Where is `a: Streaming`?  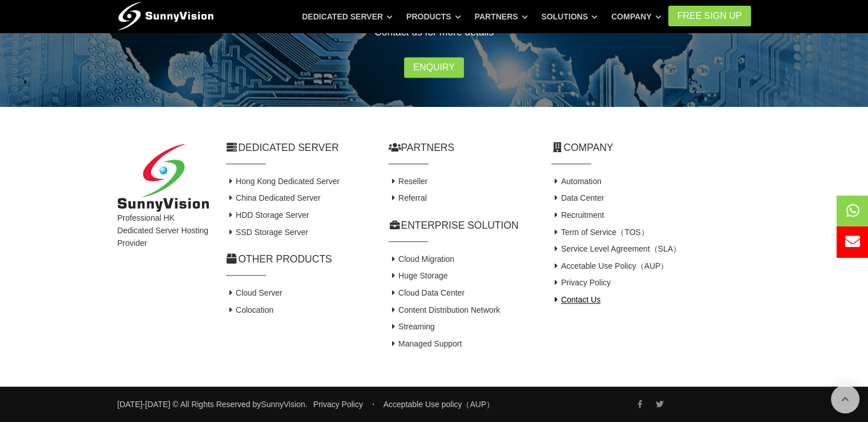
a: Streaming is located at coordinates (411, 326).